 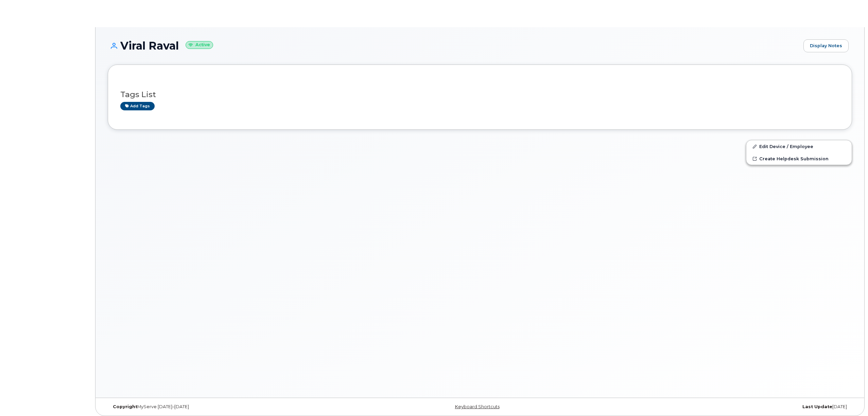 What do you see at coordinates (799, 159) in the screenshot?
I see `a: Create Helpdesk Submission` at bounding box center [799, 159].